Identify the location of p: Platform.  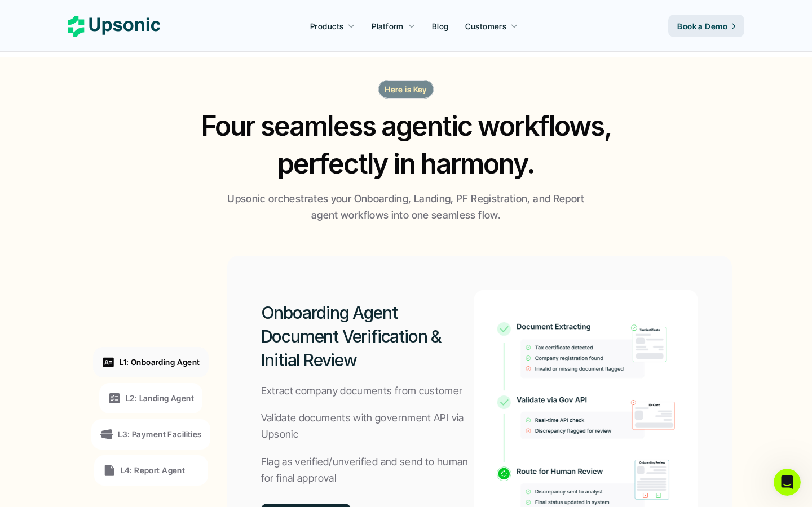
(387, 26).